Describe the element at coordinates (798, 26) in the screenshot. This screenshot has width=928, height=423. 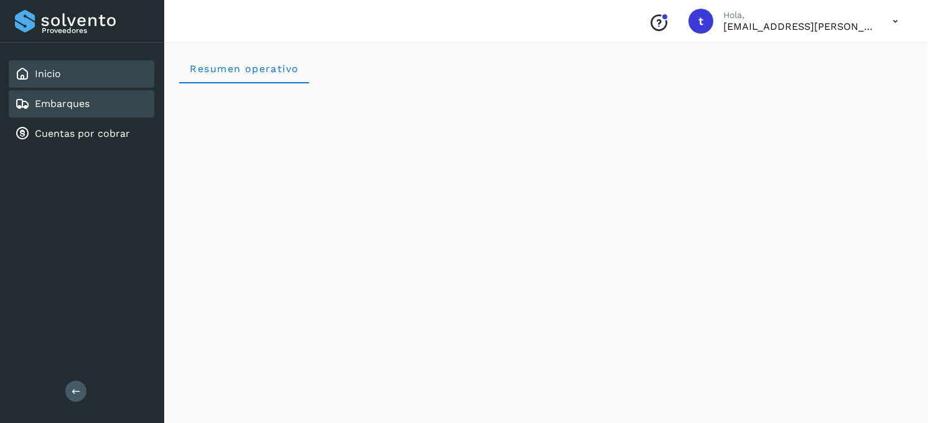
I see `p: transportes.lg.lozano@gmail.com` at that location.